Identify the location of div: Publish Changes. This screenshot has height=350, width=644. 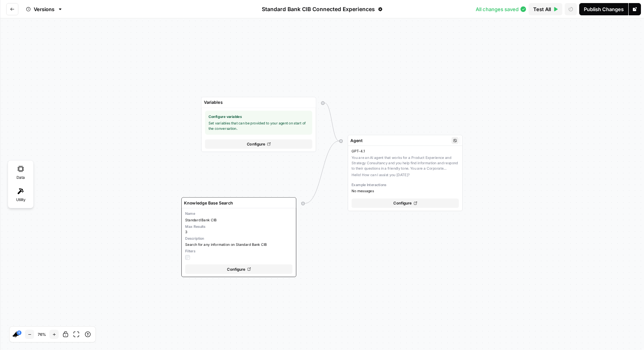
(604, 9).